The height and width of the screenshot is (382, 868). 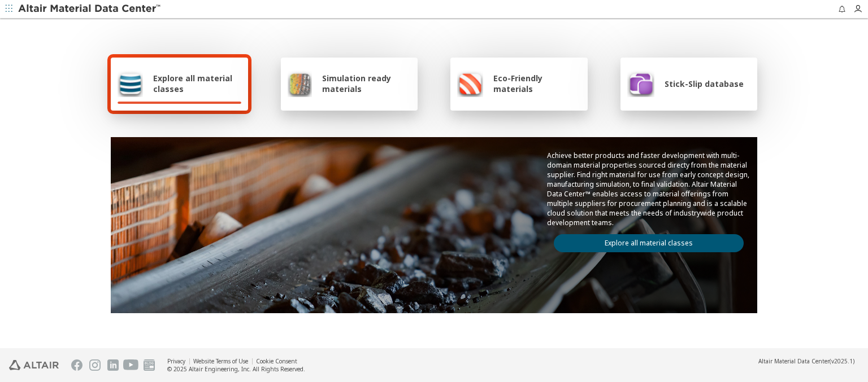 I want to click on div: (v2025.1), so click(x=806, y=361).